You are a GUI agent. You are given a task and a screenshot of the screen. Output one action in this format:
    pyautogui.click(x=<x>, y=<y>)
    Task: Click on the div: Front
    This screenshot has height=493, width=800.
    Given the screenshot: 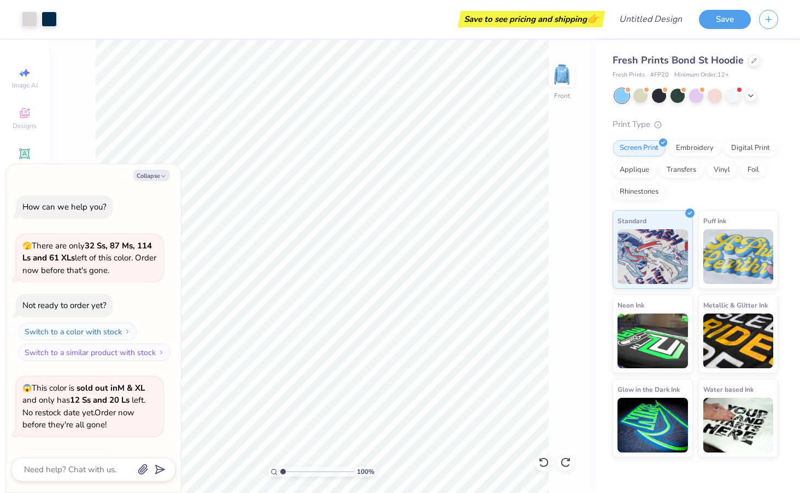 What is the action you would take?
    pyautogui.click(x=562, y=96)
    